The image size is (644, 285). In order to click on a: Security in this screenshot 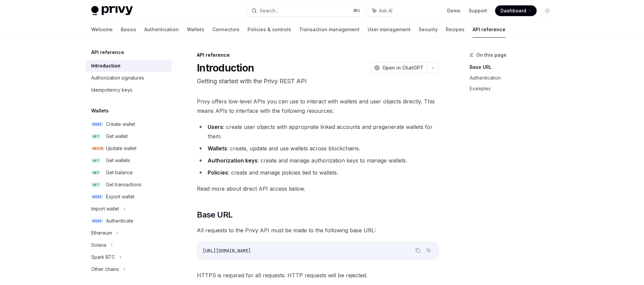, I will do `click(428, 30)`.